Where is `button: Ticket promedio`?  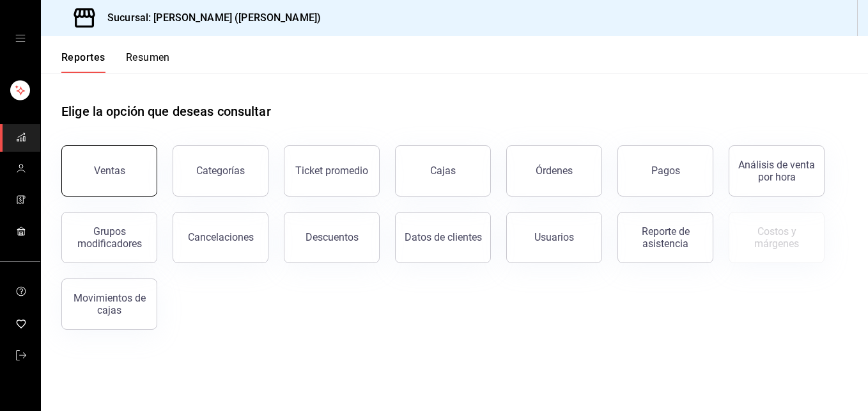 button: Ticket promedio is located at coordinates (332, 171).